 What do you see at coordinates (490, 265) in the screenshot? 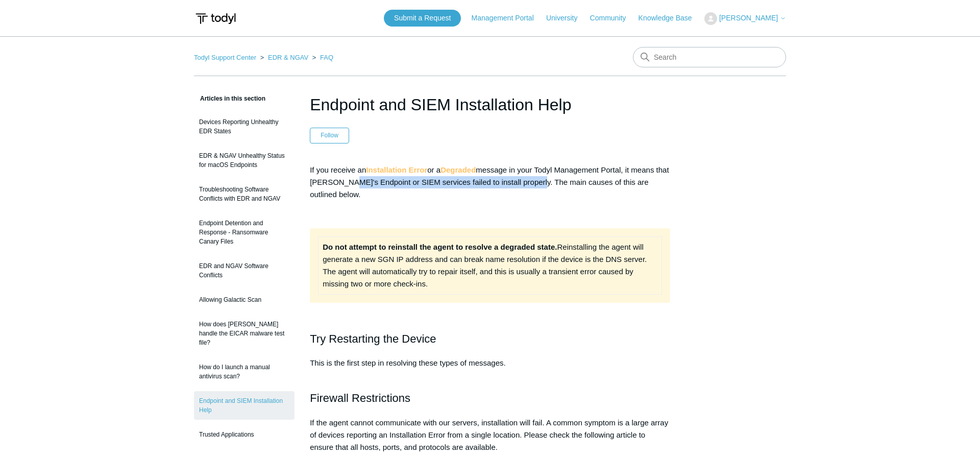
I see `td: Reinstalling the agent will generate a new SGN IP address and can break name resolution if the de...` at bounding box center [490, 265].